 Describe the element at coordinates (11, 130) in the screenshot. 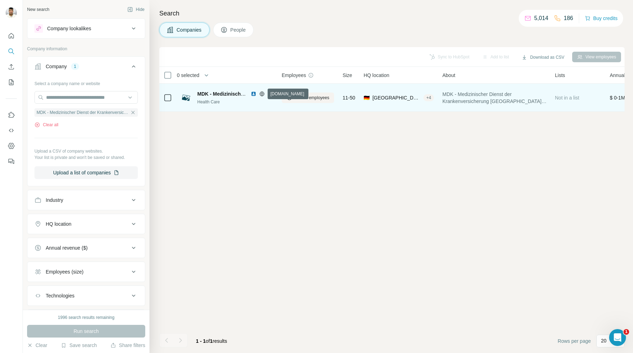

I see `button: Use Surfe API` at that location.